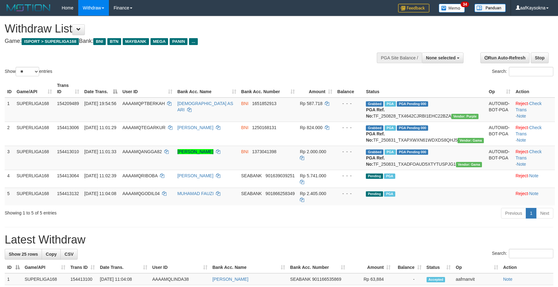  I want to click on span: Marked by aafchhiseyha, so click(390, 104).